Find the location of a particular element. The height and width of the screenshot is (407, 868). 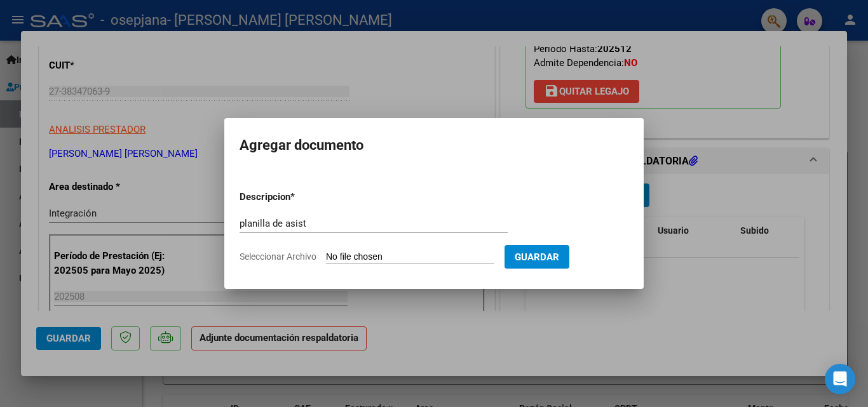

button: Guardar is located at coordinates (537, 257).